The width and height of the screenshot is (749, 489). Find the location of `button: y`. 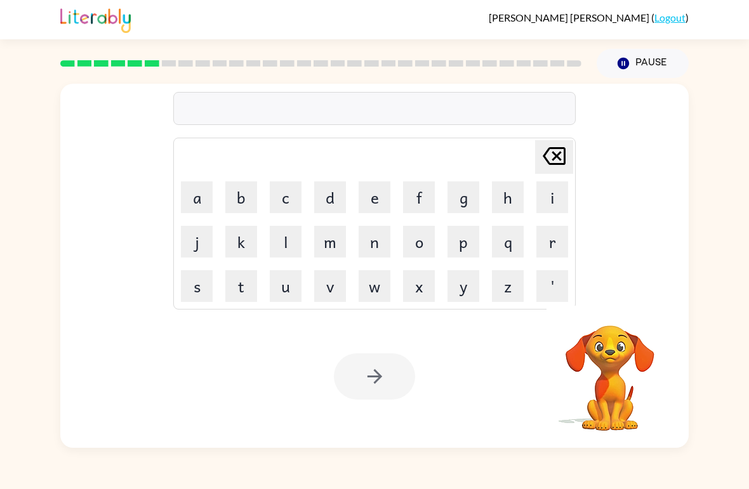

button: y is located at coordinates (463, 286).